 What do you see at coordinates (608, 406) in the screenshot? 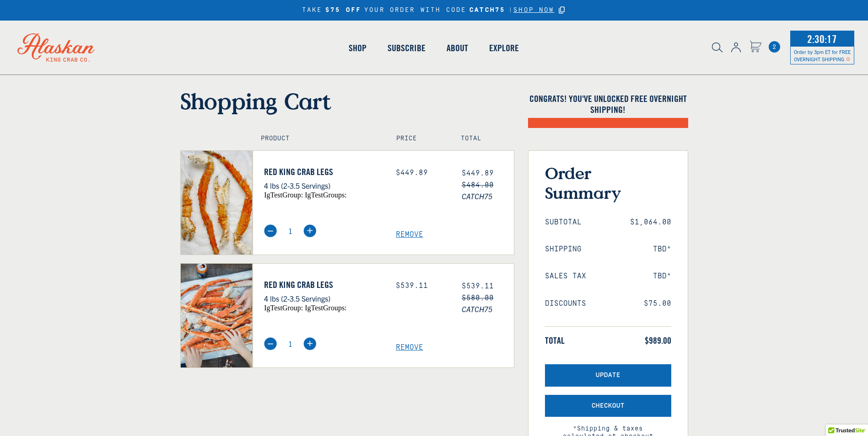
I see `button: Checkout` at bounding box center [608, 406].